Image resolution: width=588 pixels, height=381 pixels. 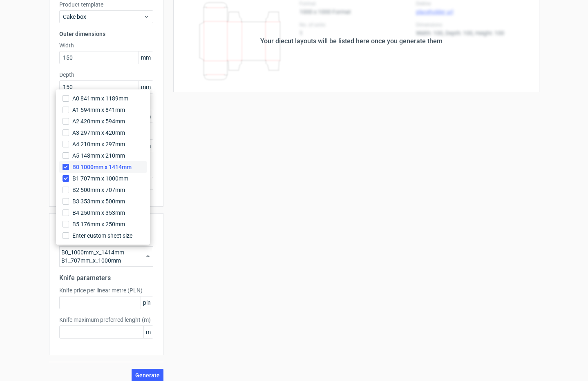 I want to click on label: Knife maximum preferred lenght (m), so click(x=106, y=320).